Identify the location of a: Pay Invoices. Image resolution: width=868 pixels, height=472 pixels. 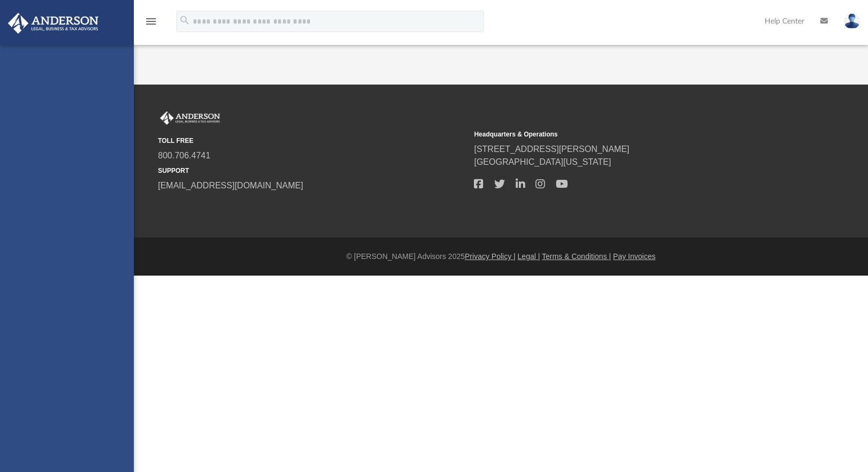
(634, 256).